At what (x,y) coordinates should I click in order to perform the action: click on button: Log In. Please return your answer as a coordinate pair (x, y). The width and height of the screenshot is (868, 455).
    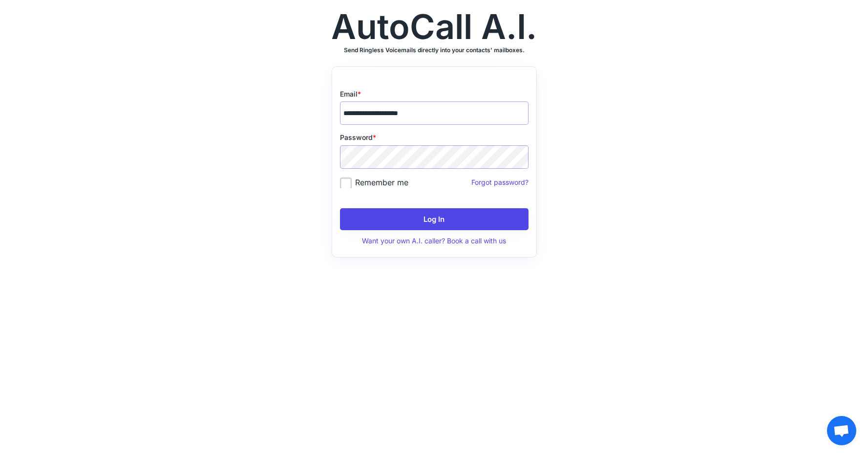
    Looking at the image, I should click on (434, 219).